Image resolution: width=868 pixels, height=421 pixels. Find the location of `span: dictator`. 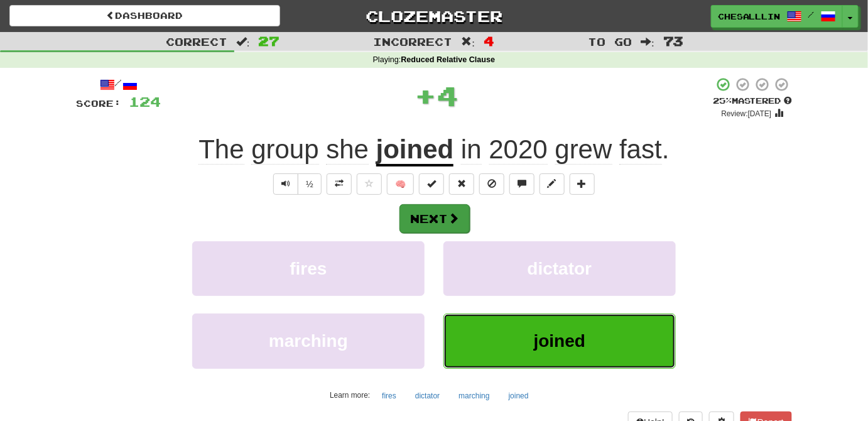

span: dictator is located at coordinates (560, 268).